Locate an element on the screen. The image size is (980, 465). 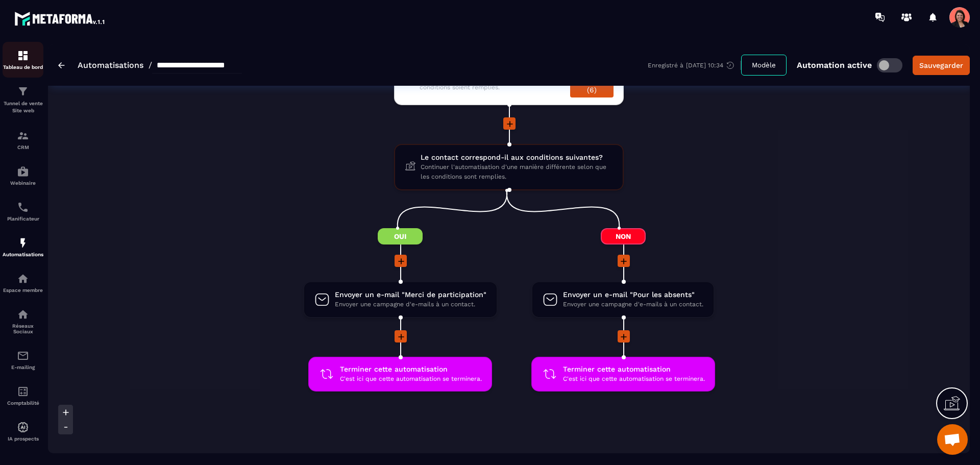
a: schedulerschedulerPlanificateur is located at coordinates (23, 212).